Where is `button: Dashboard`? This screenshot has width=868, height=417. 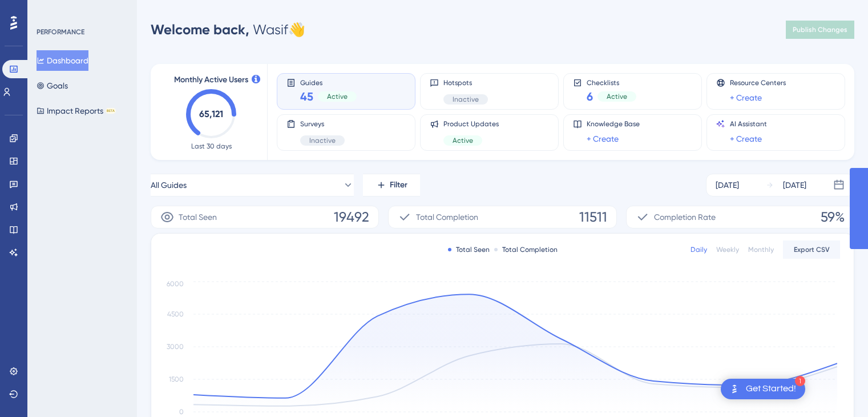 button: Dashboard is located at coordinates (62, 61).